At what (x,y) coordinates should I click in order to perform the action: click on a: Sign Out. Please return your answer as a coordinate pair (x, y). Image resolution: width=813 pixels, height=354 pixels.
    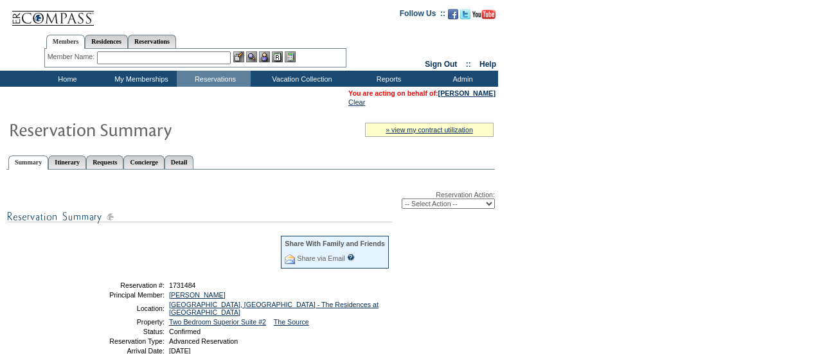
    Looking at the image, I should click on (441, 64).